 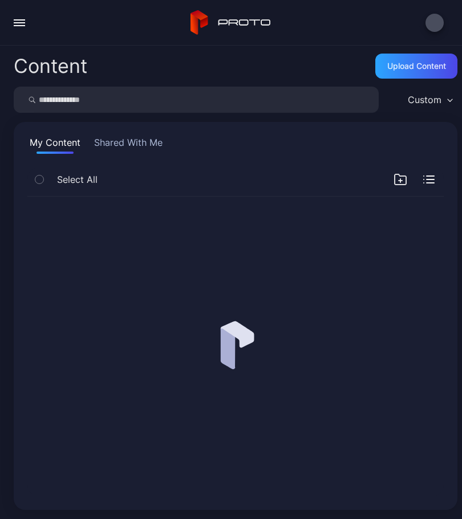 I want to click on div: Content, so click(x=50, y=66).